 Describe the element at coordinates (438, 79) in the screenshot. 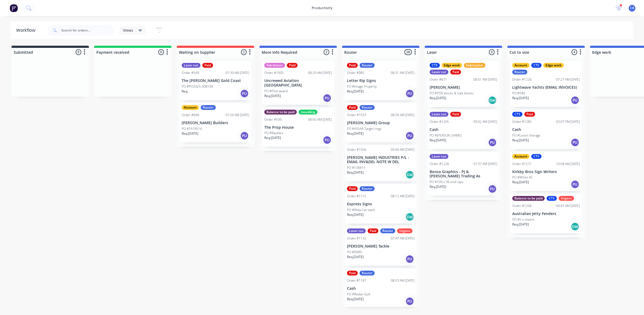

I see `div: Order #671` at that location.